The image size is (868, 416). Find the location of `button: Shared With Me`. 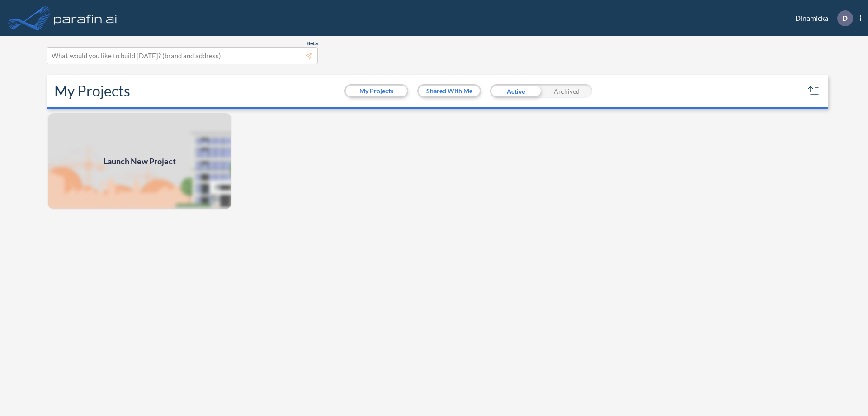

button: Shared With Me is located at coordinates (449, 91).